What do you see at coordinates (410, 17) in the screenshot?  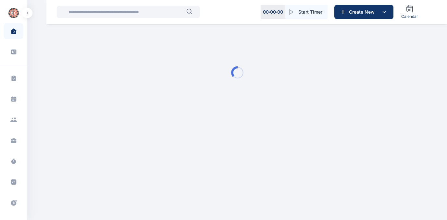 I see `span: Calendar` at bounding box center [410, 17].